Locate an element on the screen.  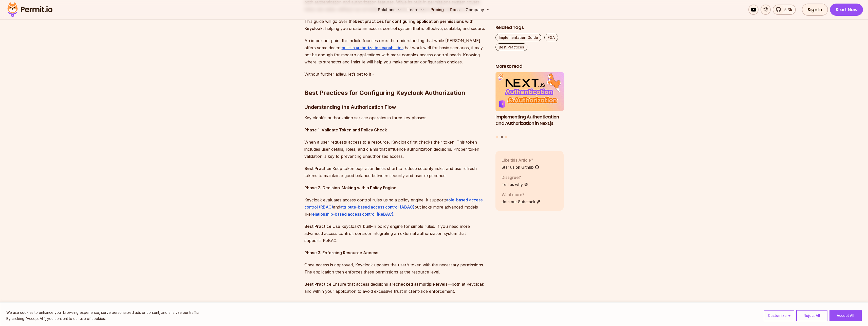
p: Disagree? is located at coordinates (515, 177).